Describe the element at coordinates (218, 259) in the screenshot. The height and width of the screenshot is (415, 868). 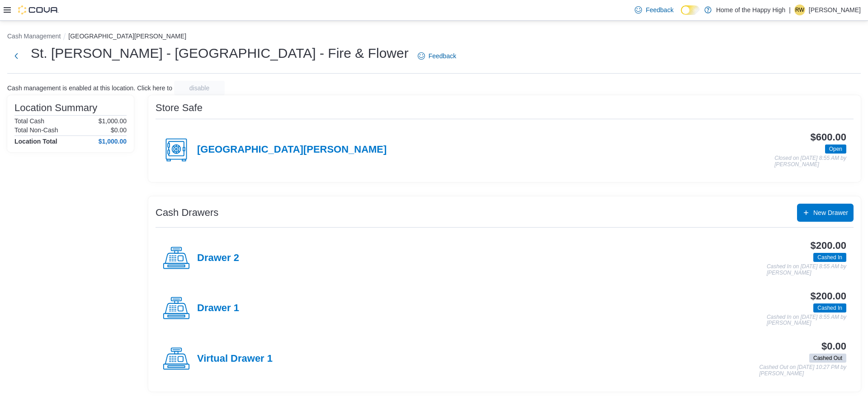
I see `h4: Drawer 2` at that location.